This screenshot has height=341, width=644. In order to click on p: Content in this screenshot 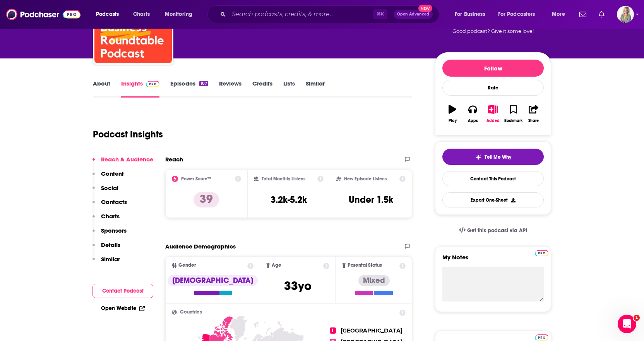, I will do `click(112, 174)`.